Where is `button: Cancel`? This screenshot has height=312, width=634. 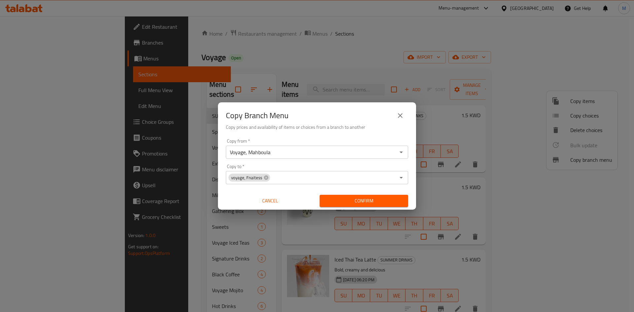
button: Cancel is located at coordinates (270, 201).